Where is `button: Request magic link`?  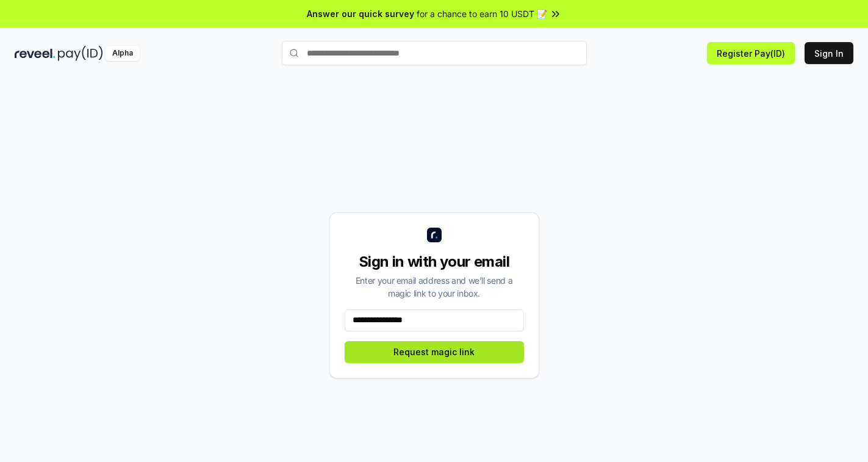 button: Request magic link is located at coordinates (434, 351).